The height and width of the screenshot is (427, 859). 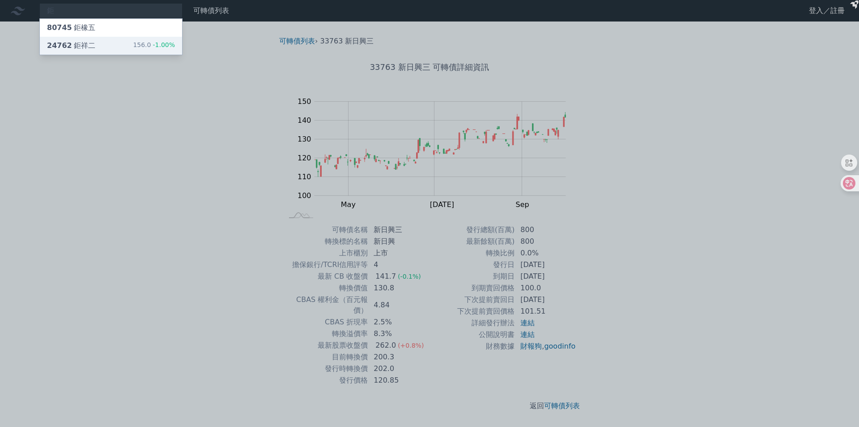 What do you see at coordinates (111, 46) in the screenshot?
I see `a: 24762鉅祥二 156.0-1.00%` at bounding box center [111, 46].